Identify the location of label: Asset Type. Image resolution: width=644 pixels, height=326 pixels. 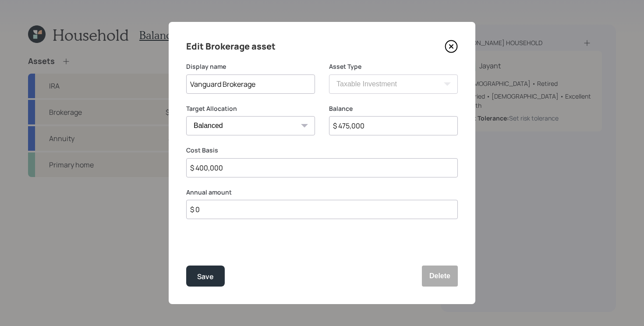
(394, 67).